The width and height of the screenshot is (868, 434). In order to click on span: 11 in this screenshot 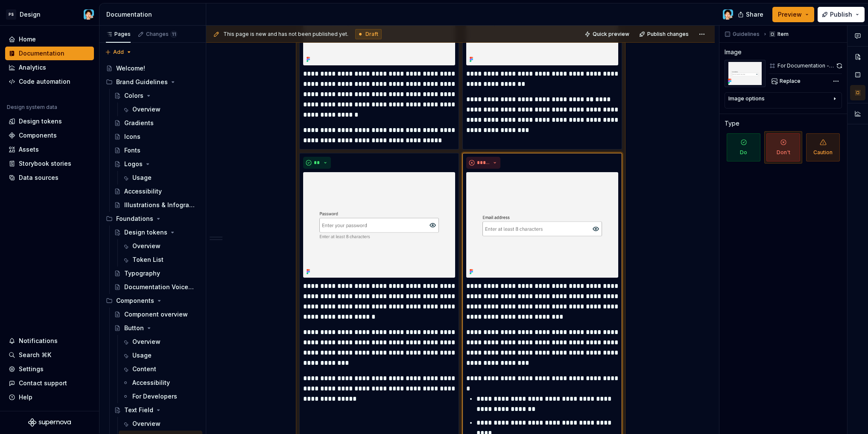, I will do `click(174, 34)`.